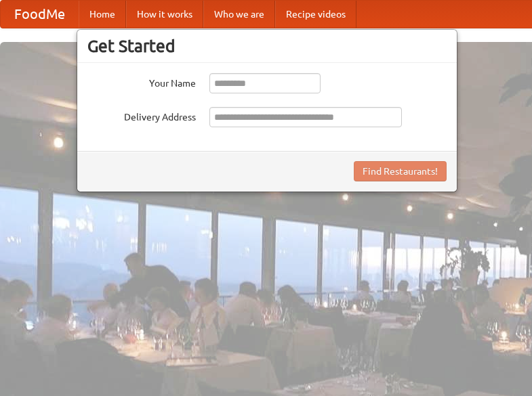 This screenshot has height=396, width=532. Describe the element at coordinates (239, 14) in the screenshot. I see `a: Who we are` at that location.